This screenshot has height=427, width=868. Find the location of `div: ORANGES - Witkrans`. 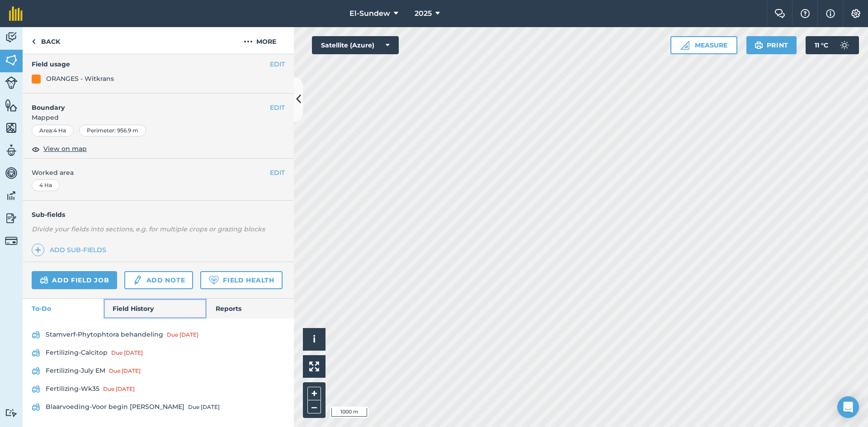

div: ORANGES - Witkrans is located at coordinates (80, 78).